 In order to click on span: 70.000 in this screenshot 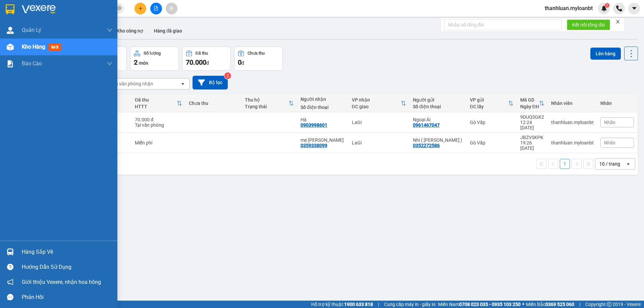, I will do `click(196, 62)`.